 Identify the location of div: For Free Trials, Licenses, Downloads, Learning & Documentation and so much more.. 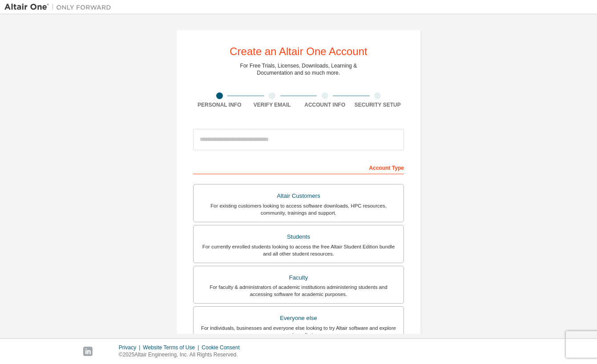
(298, 69).